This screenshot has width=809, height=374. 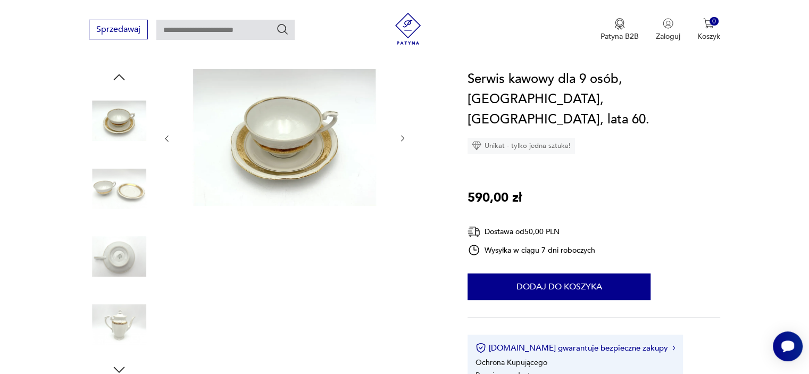 What do you see at coordinates (620, 30) in the screenshot?
I see `a: Ikona medaluPatyna B2B` at bounding box center [620, 30].